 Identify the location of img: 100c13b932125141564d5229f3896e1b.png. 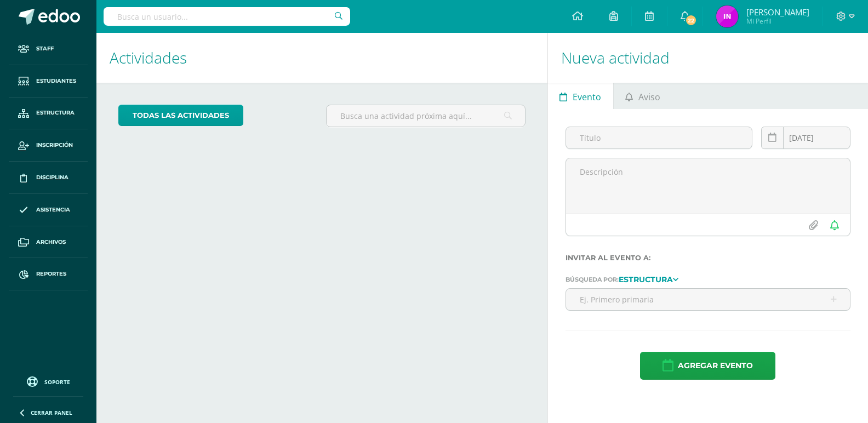
(727, 16).